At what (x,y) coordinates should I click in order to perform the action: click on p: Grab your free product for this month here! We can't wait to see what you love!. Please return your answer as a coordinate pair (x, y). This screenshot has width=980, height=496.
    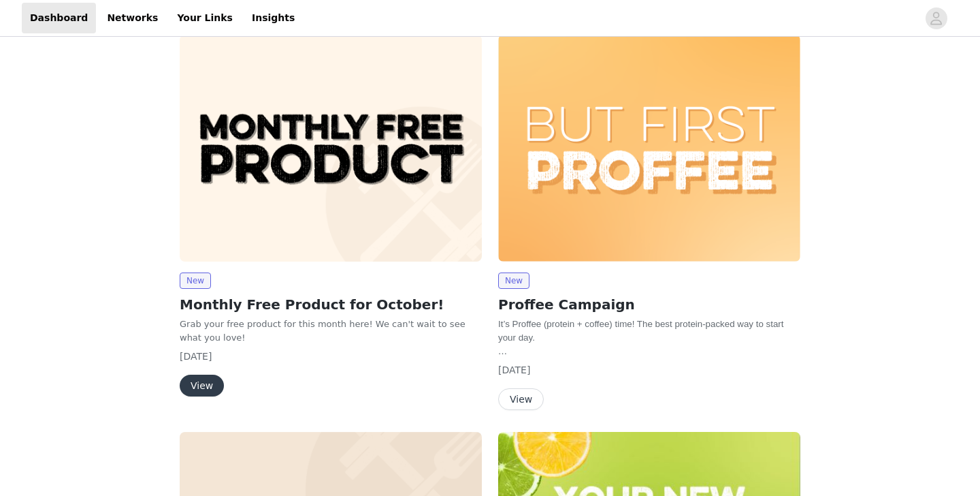
    Looking at the image, I should click on (331, 331).